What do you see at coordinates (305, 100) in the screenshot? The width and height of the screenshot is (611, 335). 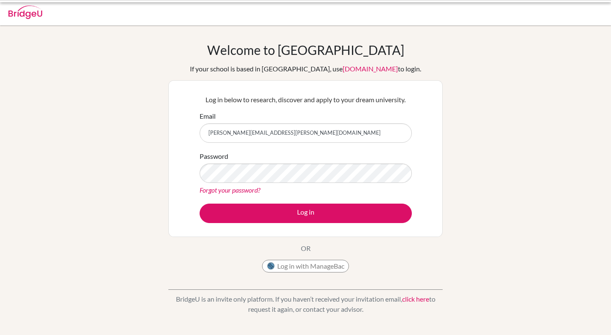 I see `p: Log in below to research, discover and apply to your dream university.` at bounding box center [305, 100].